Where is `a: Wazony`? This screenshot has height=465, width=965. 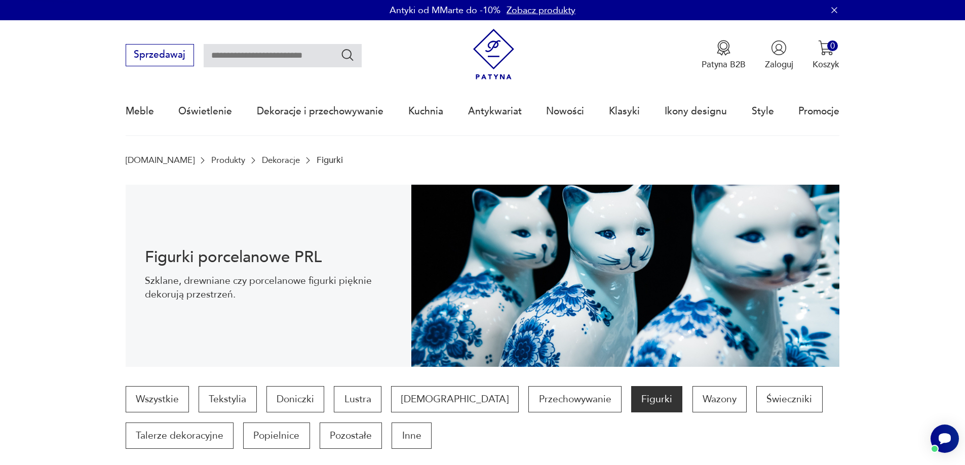
a: Wazony is located at coordinates (719, 400).